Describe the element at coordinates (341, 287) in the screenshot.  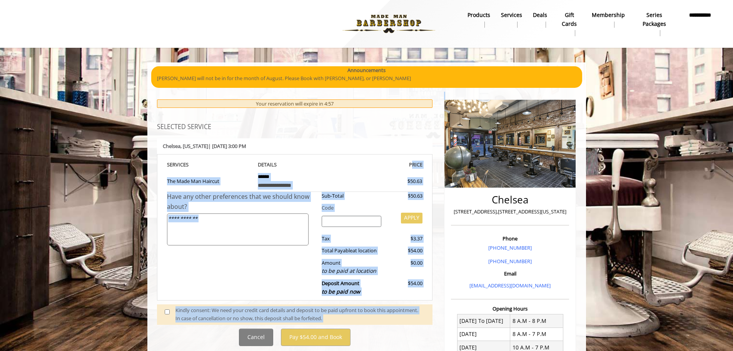
I see `b: Deposit Amount` at that location.